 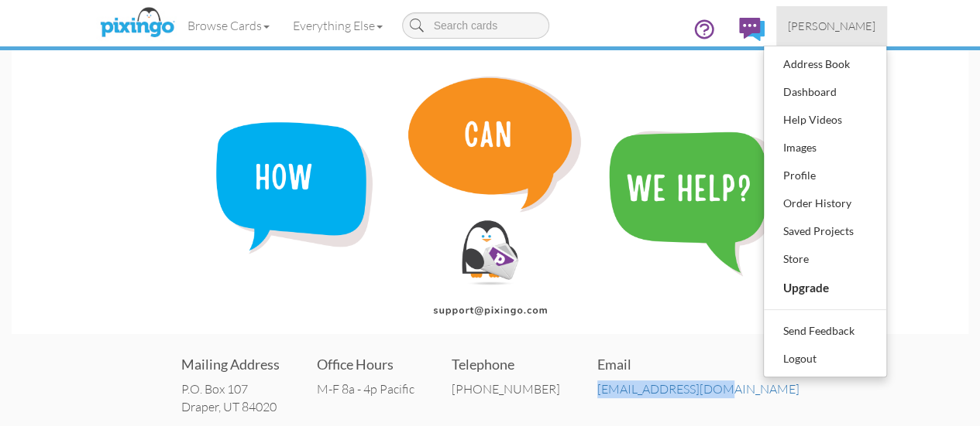 What do you see at coordinates (825, 120) in the screenshot?
I see `div: Help Videos` at bounding box center [825, 120].